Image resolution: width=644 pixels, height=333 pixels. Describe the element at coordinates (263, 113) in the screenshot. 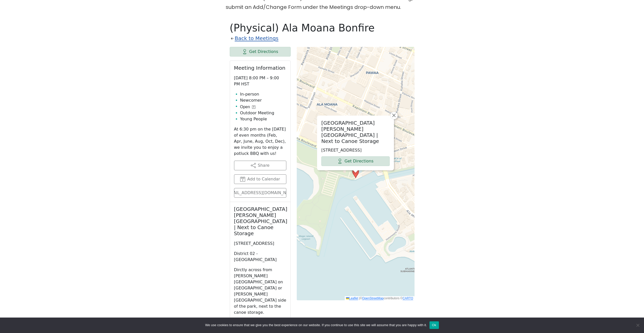

I see `li: Outdoor Meeting` at that location.